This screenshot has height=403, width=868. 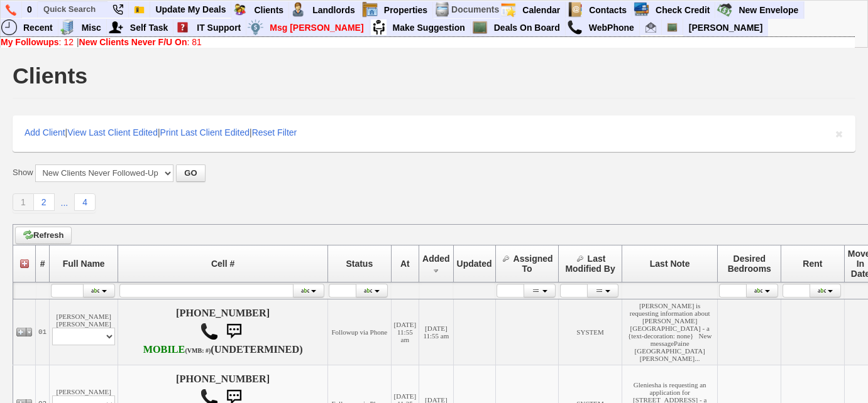 I want to click on img: appt_icon.png, so click(x=508, y=9).